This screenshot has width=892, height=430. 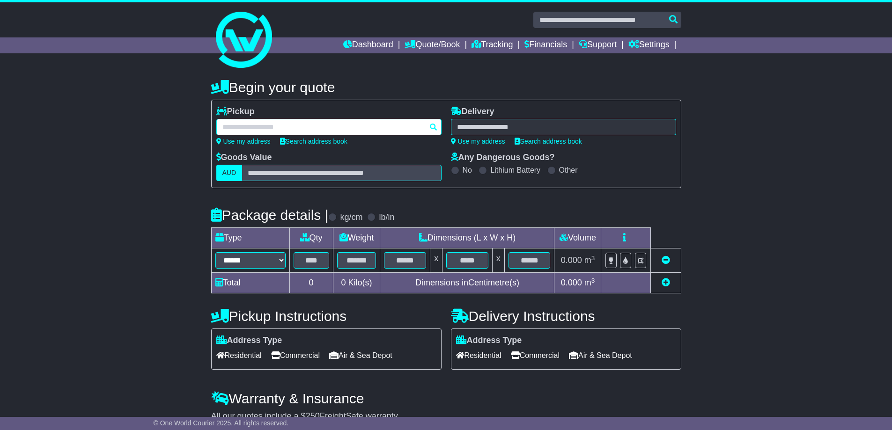 What do you see at coordinates (597, 45) in the screenshot?
I see `a: Support` at bounding box center [597, 45].